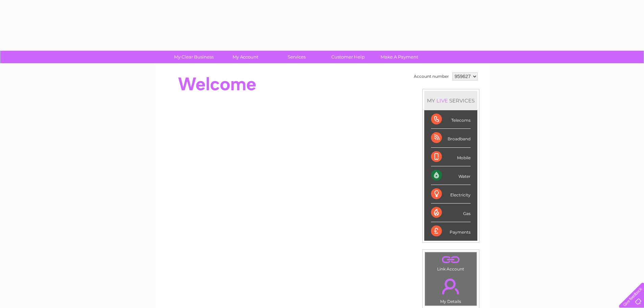  What do you see at coordinates (348, 57) in the screenshot?
I see `a: Customer Help` at bounding box center [348, 57].